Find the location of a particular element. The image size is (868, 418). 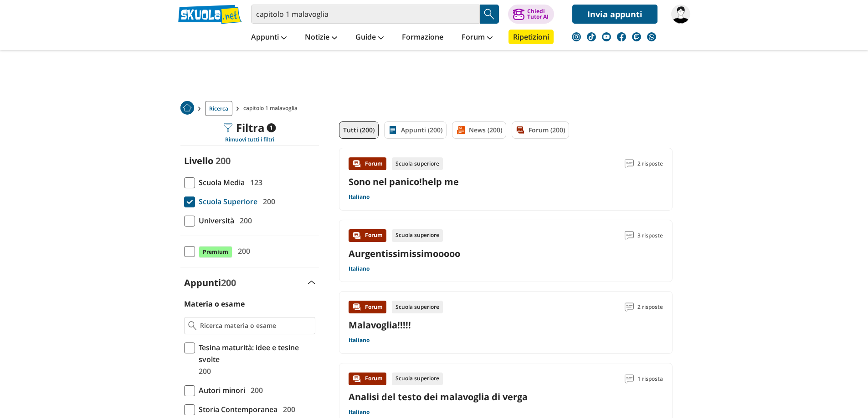

span: Premium is located at coordinates (215, 252).